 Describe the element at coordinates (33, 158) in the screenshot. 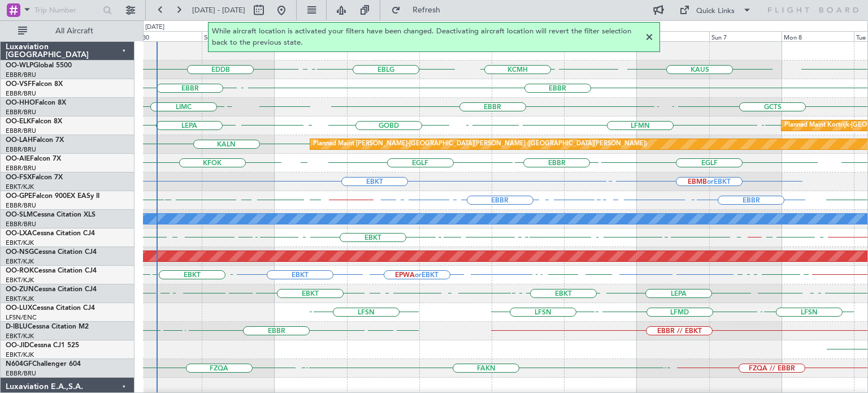

I see `a: OO-AIEFalcon 7X` at that location.